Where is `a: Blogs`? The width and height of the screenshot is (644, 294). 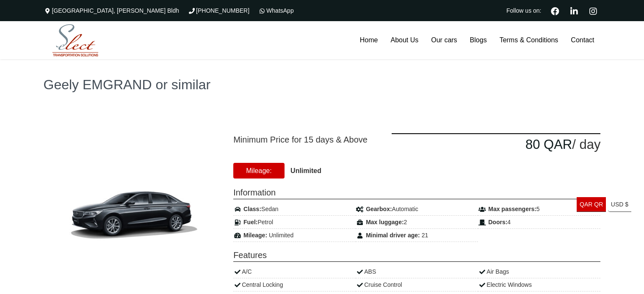
a: Blogs is located at coordinates (479, 40).